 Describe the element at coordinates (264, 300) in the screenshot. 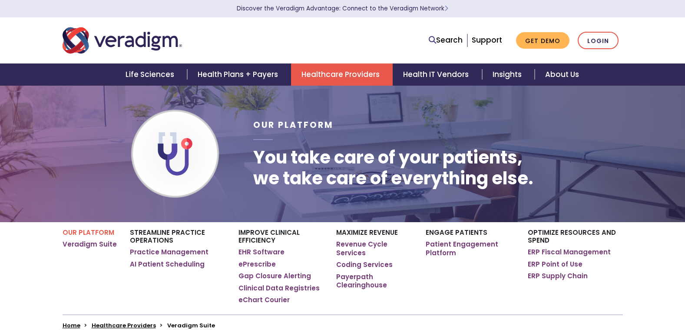

I see `a: eChart Courier` at that location.